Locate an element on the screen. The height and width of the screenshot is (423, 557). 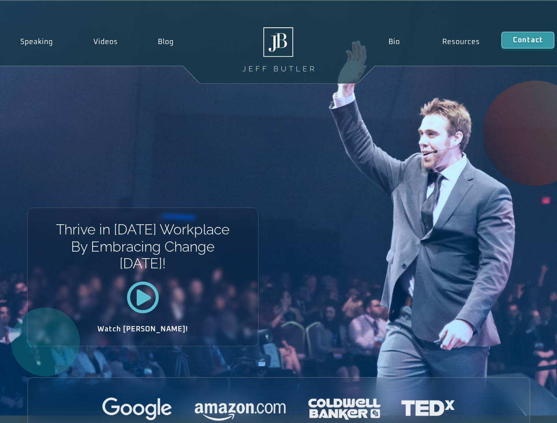
a: Blog is located at coordinates (166, 42).